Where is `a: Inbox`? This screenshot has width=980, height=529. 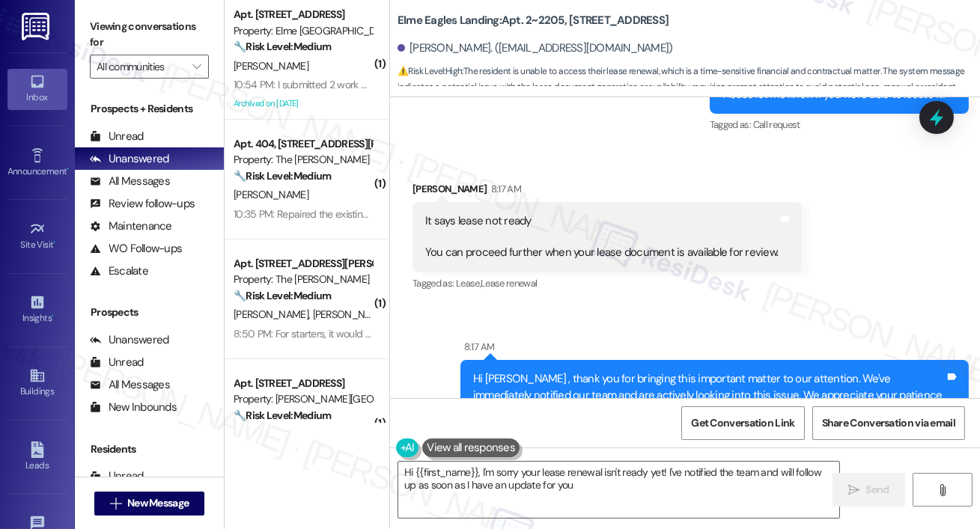
a: Inbox is located at coordinates (38, 89).